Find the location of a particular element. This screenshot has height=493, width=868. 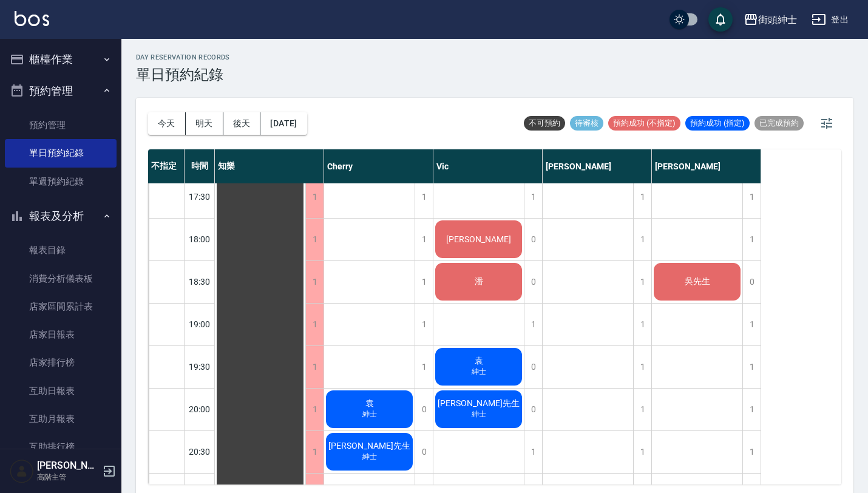

span: 吳先生 is located at coordinates (698, 281).